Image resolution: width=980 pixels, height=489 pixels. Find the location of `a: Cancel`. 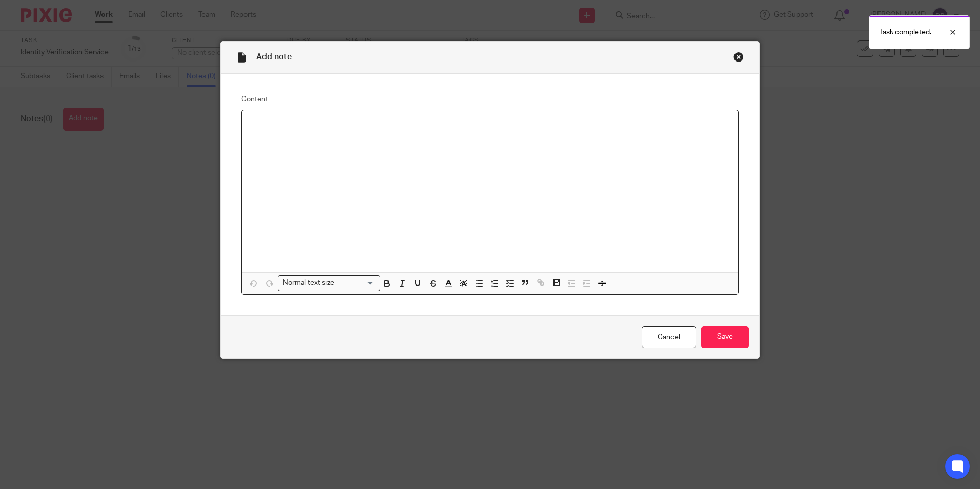

a: Cancel is located at coordinates (669, 337).